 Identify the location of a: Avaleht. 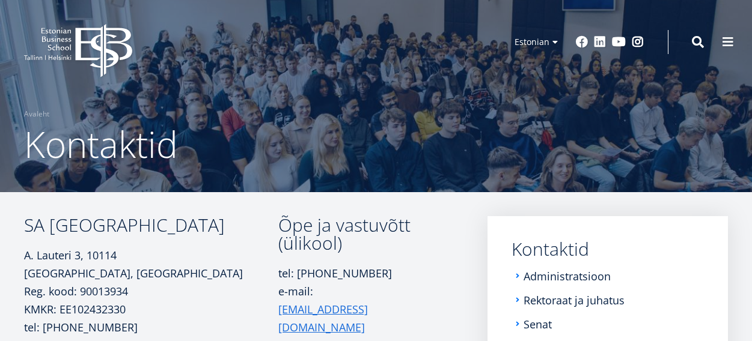
(37, 114).